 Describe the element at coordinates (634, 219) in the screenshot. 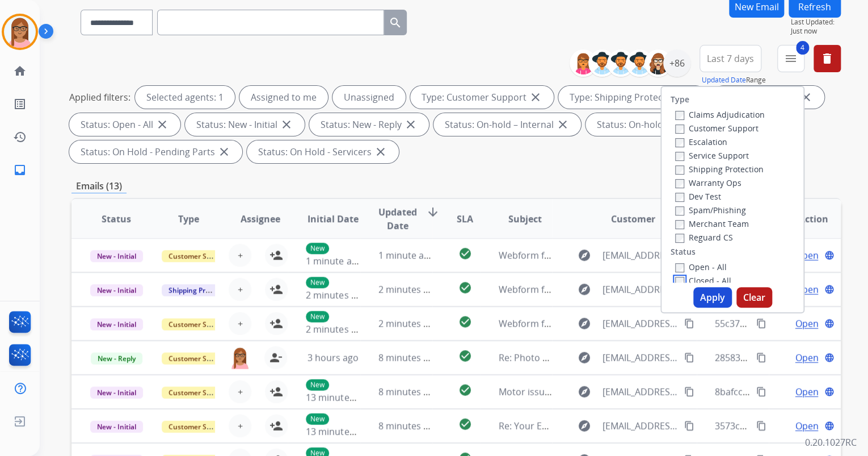

I see `span: Customer` at that location.